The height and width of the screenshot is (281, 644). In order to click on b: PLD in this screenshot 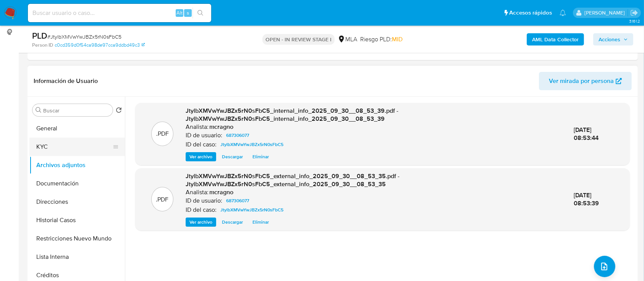, I will do `click(40, 36)`.